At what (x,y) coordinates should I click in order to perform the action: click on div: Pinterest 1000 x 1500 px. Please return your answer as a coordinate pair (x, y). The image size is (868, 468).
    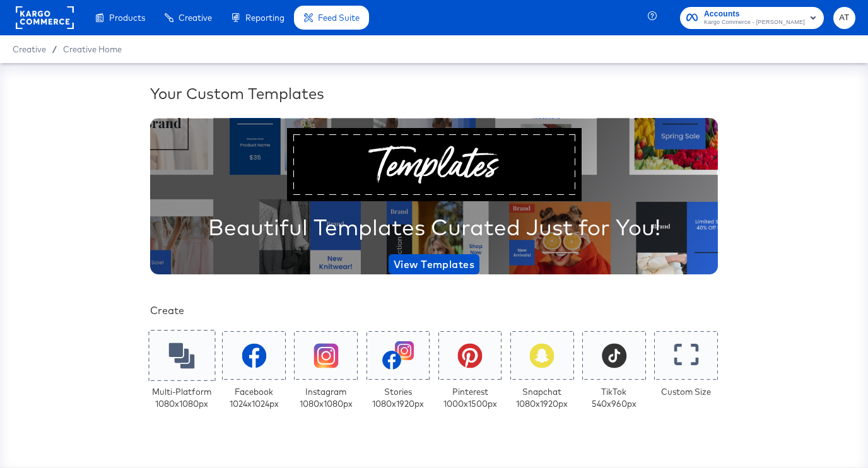
    Looking at the image, I should click on (470, 398).